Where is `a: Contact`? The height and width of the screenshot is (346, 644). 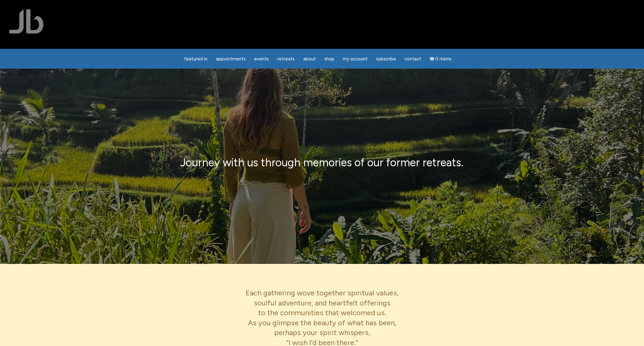
a: Contact is located at coordinates (413, 59).